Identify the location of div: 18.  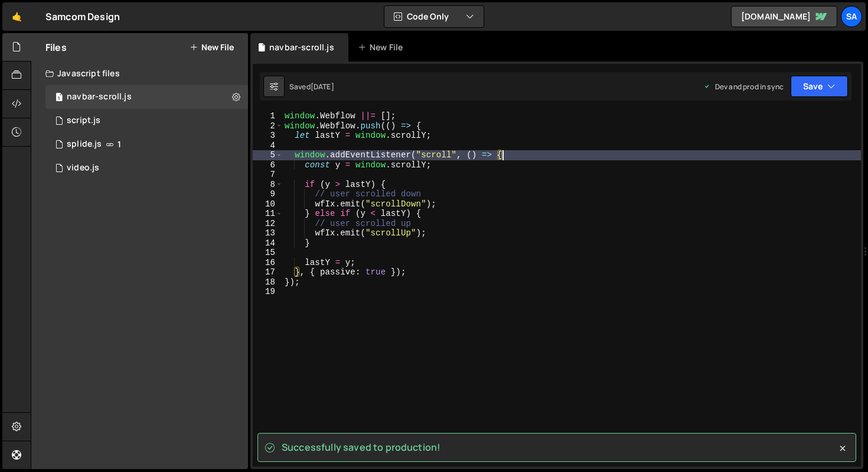
(267, 282).